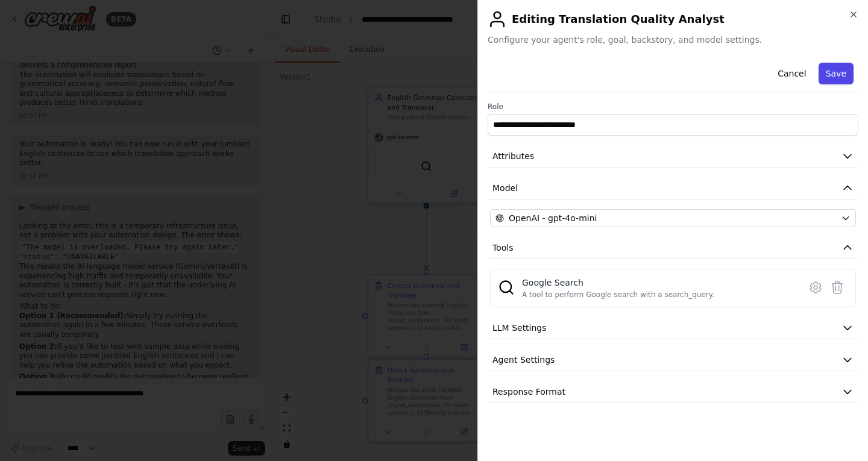  Describe the element at coordinates (505, 188) in the screenshot. I see `span: Model` at that location.